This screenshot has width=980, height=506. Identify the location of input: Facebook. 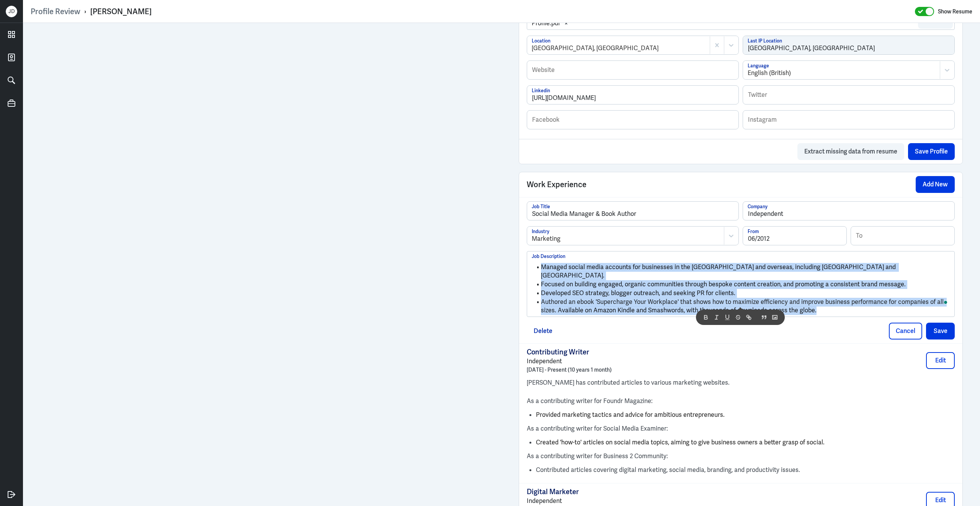
(633, 120).